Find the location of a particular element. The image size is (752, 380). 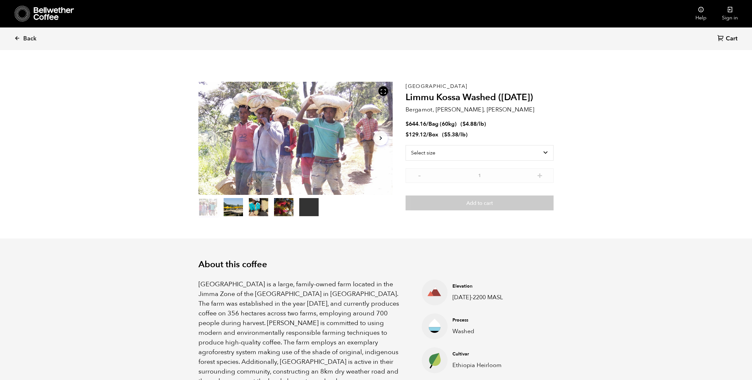

button: Add to cart is located at coordinates (479, 203).